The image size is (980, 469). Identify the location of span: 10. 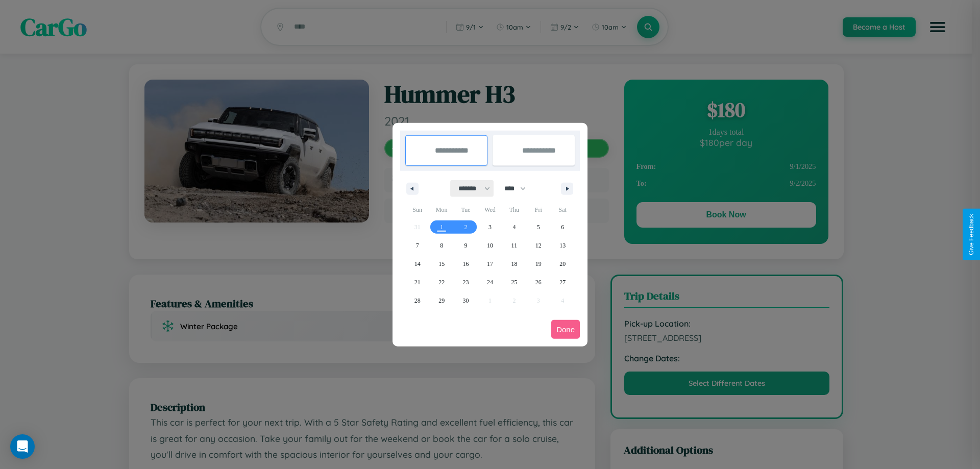
(490, 246).